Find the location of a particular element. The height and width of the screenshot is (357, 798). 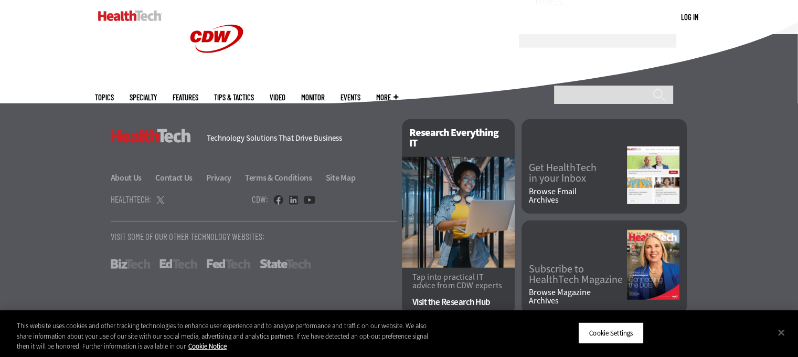

a: Terms & Conditions is located at coordinates (284, 177).